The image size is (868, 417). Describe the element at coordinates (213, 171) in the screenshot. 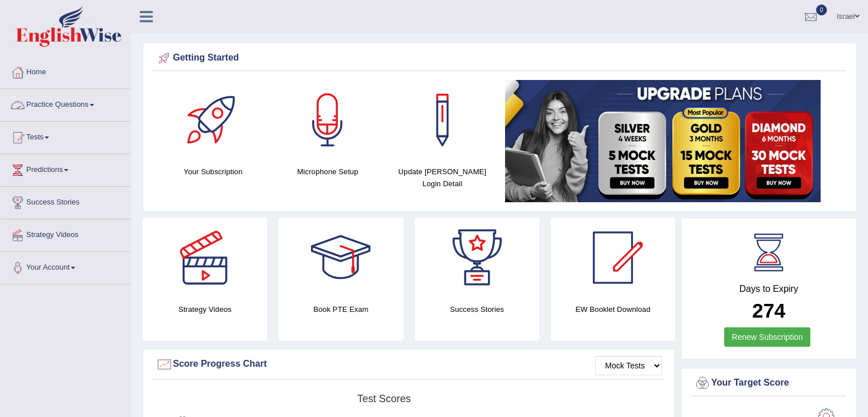

I see `h4: Your Subscription` at that location.